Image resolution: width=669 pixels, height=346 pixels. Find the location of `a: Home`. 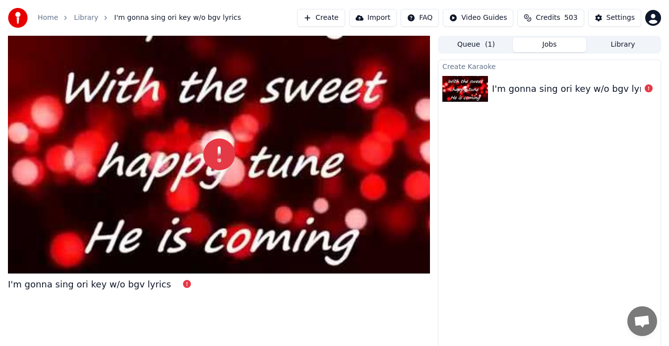

a: Home is located at coordinates (48, 18).